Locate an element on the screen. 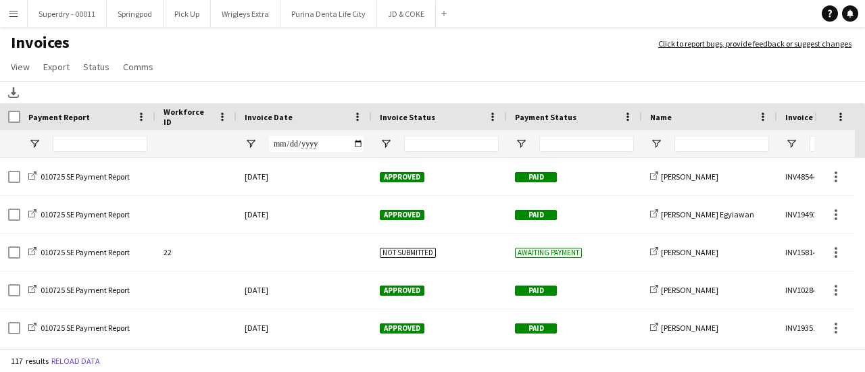 Image resolution: width=865 pixels, height=372 pixels. span: View is located at coordinates (20, 67).